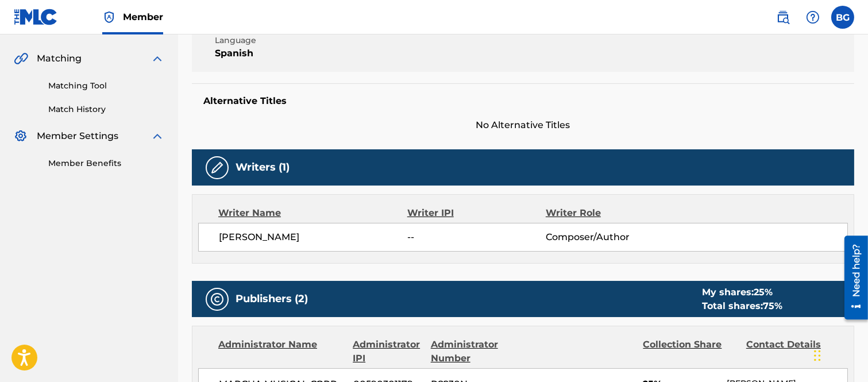  Describe the element at coordinates (523, 125) in the screenshot. I see `span: No Alternative Titles` at that location.